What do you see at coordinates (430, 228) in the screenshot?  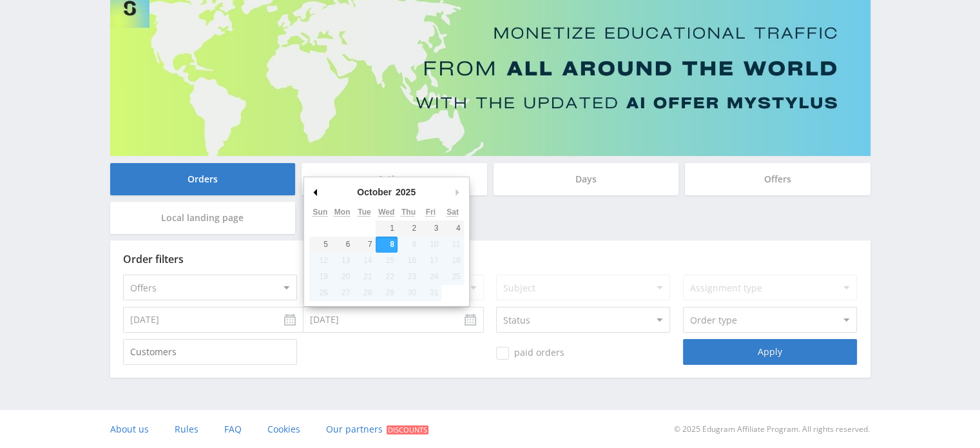 I see `button: 3` at bounding box center [430, 228].